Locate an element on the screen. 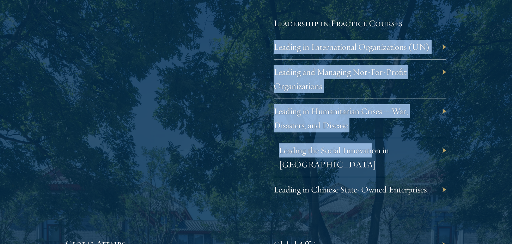 This screenshot has height=244, width=512. a: Leading in Chinese State-Owned Enterprises is located at coordinates (350, 189).